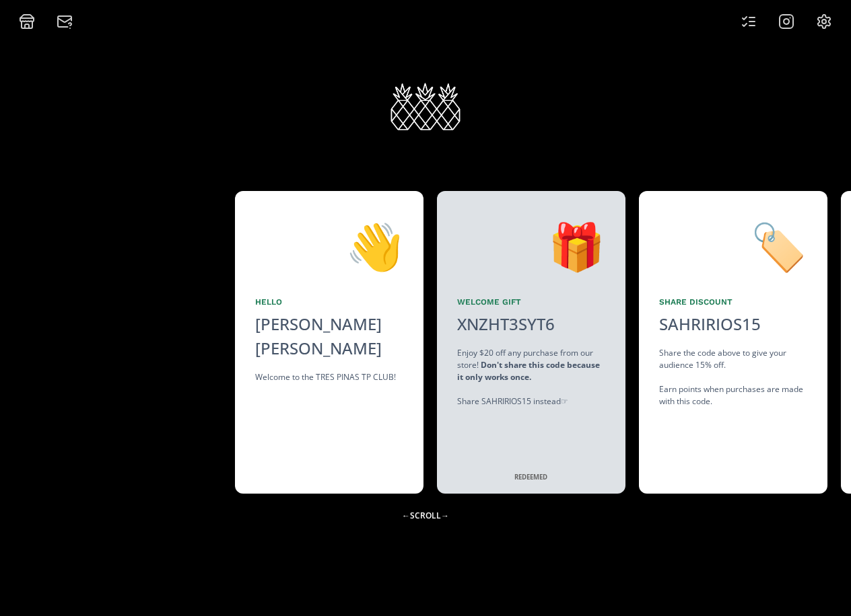 The image size is (851, 616). Describe the element at coordinates (530, 477) in the screenshot. I see `strong: REDEEMED` at that location.